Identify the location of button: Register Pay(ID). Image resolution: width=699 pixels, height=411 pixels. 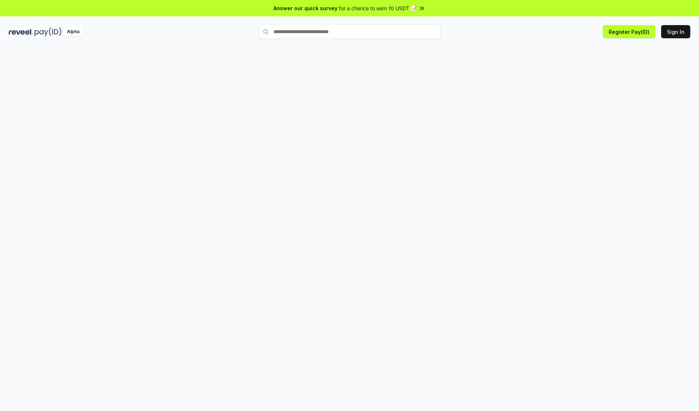
(629, 32).